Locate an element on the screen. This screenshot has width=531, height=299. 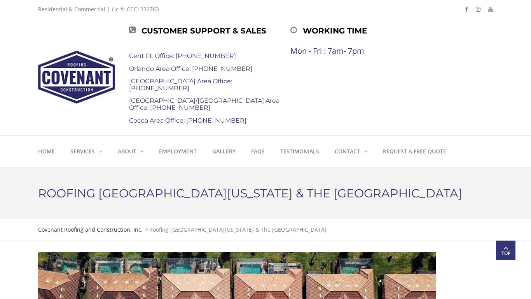
a: Services is located at coordinates (86, 151).